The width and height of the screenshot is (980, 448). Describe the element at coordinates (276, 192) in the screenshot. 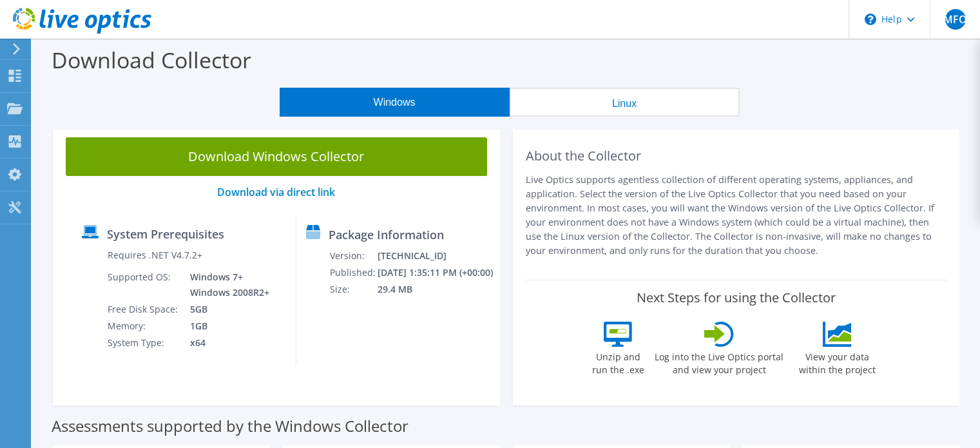

I see `a: Download via direct link` at that location.